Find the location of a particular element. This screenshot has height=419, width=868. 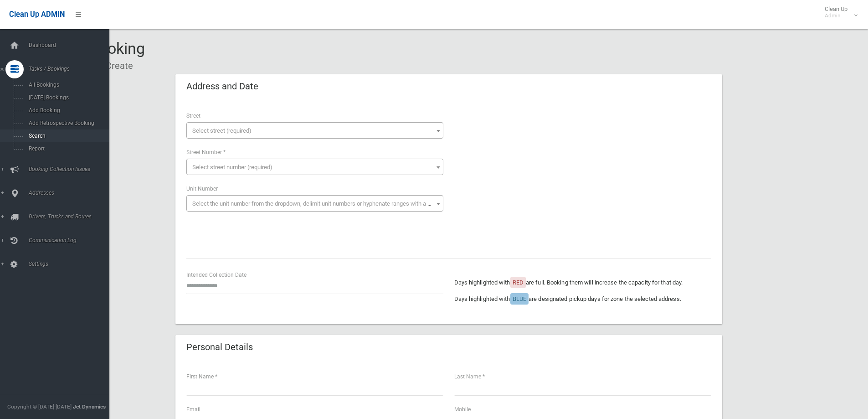

p: Days highlighted with are designated pickup days for zone the selected address. is located at coordinates (583, 299).